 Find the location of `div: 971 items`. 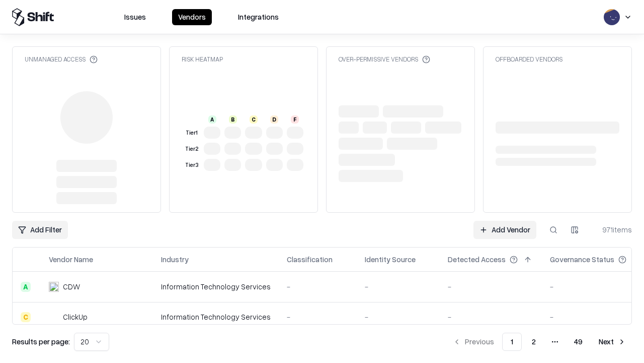

div: 971 items is located at coordinates (611, 229).